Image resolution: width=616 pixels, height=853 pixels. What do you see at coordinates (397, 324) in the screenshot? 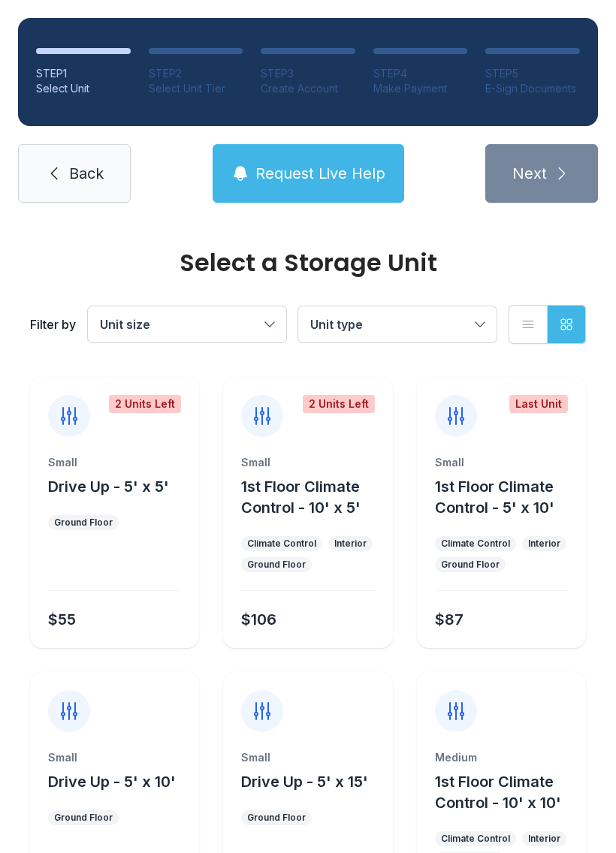
I see `button: Unit type` at bounding box center [397, 324].